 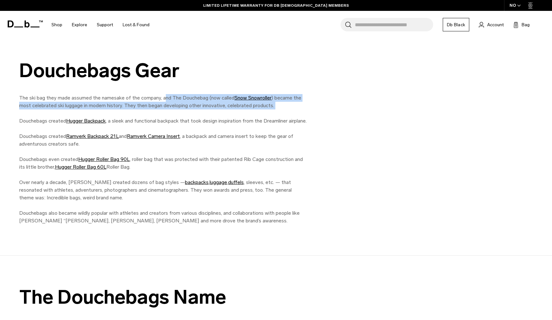 What do you see at coordinates (105, 25) in the screenshot?
I see `a: Support` at bounding box center [105, 25].